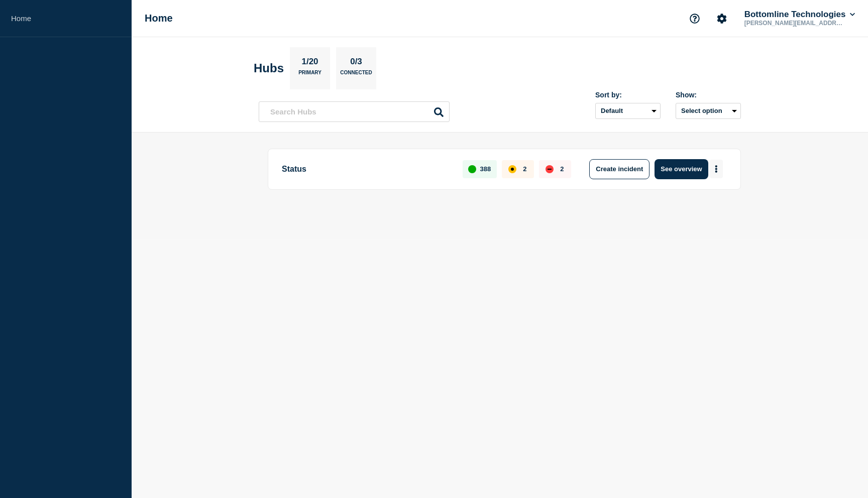  Describe the element at coordinates (708, 95) in the screenshot. I see `div: Show:` at that location.